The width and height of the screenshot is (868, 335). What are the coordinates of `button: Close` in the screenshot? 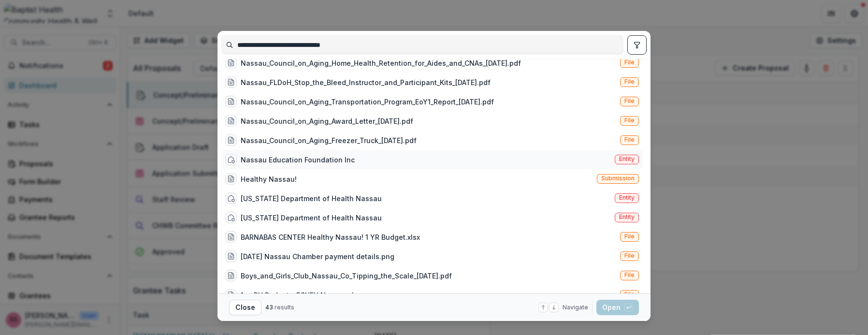 It's located at (245, 307).